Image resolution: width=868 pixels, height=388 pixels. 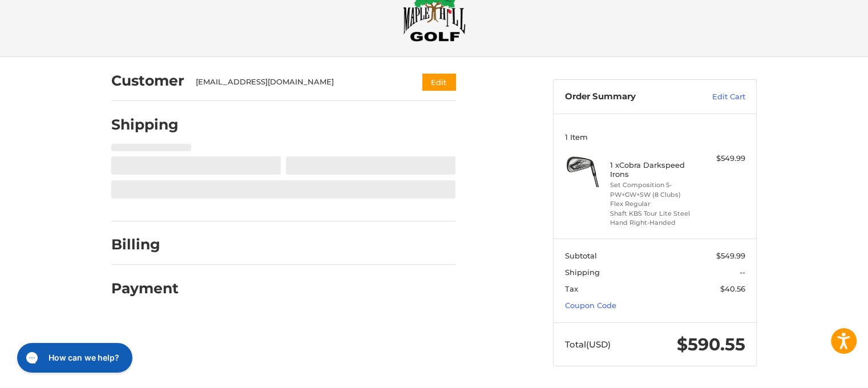 What do you see at coordinates (653, 169) in the screenshot?
I see `h4: 1 x Cobra Darkspeed Irons` at bounding box center [653, 169].